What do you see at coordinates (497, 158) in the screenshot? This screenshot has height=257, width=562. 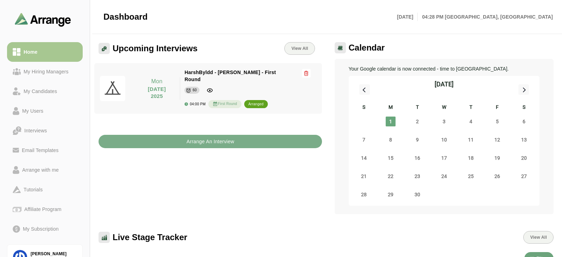 I see `span: Friday, September 19, 2025` at bounding box center [497, 158].